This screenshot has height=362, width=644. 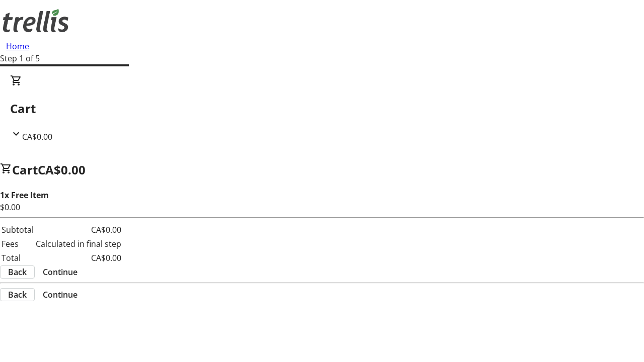 What do you see at coordinates (78, 244) in the screenshot?
I see `td: Calculated in final step` at bounding box center [78, 244].